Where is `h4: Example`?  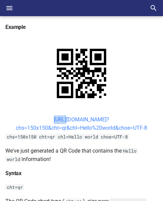 h4: Example is located at coordinates (81, 27).